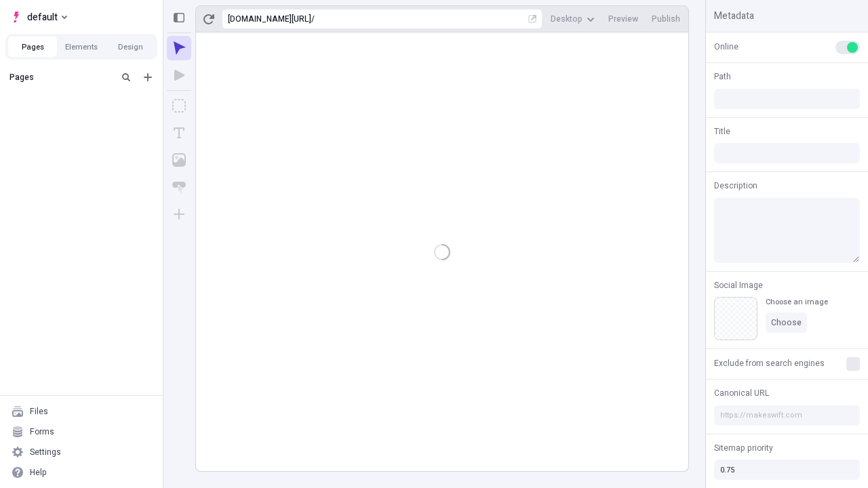  Describe the element at coordinates (623, 19) in the screenshot. I see `button: Preview` at that location.